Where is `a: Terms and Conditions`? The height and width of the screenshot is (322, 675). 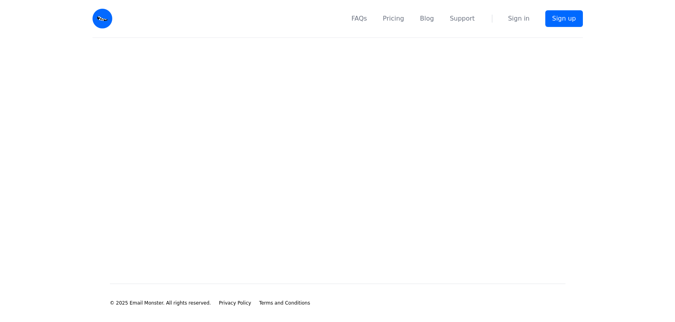 a: Terms and Conditions is located at coordinates (284, 303).